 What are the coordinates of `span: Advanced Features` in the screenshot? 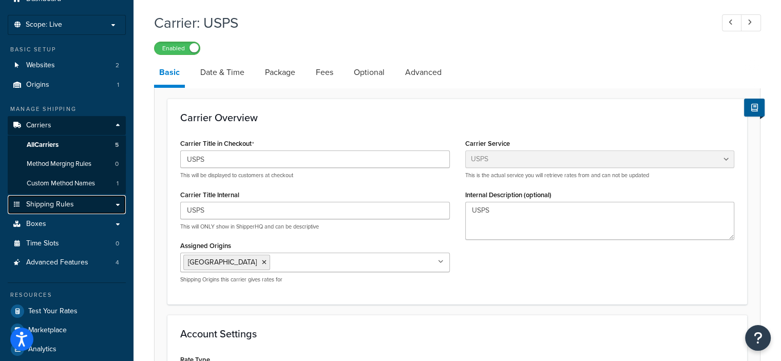 It's located at (57, 262).